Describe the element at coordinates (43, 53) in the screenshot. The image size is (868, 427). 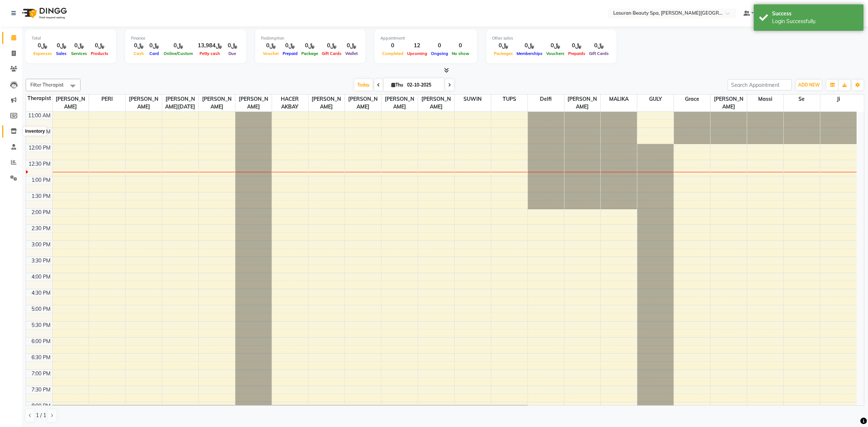
I see `span: Expenses` at that location.